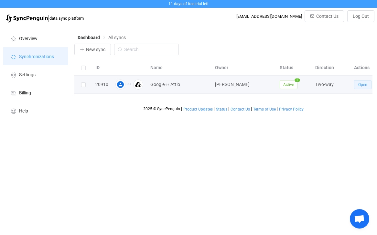 This screenshot has height=235, width=377. What do you see at coordinates (264, 109) in the screenshot?
I see `span: Terms of Use` at bounding box center [264, 109].